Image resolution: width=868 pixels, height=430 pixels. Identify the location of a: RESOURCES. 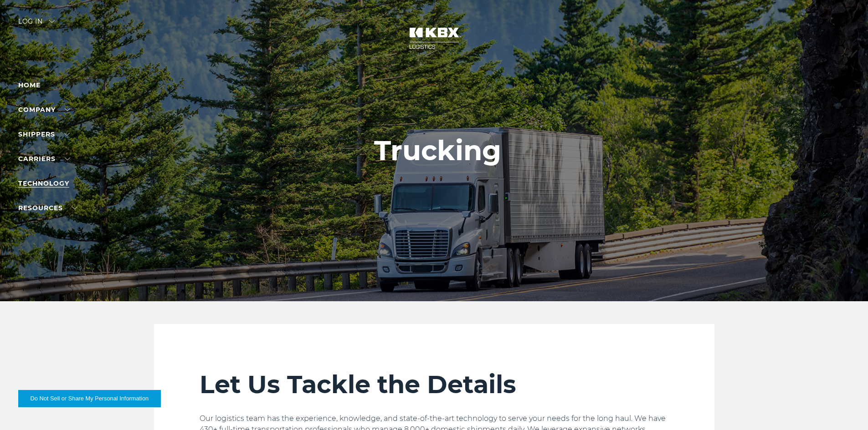
(48, 208).